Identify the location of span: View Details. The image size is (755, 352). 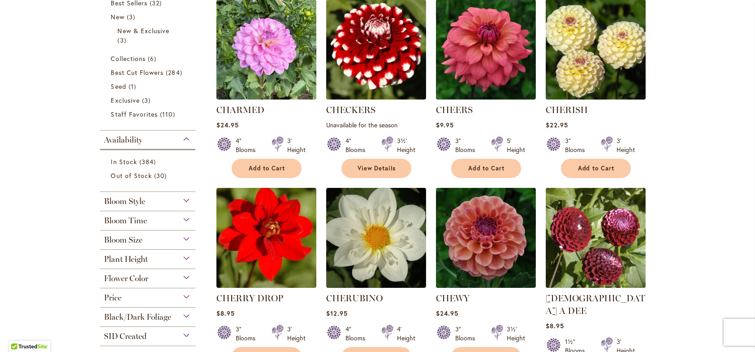
(377, 168).